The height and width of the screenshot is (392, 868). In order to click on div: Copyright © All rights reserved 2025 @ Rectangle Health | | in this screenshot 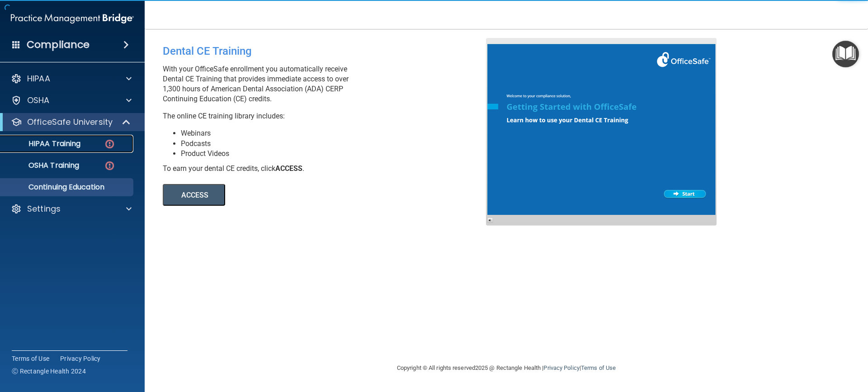, I will do `click(506, 368)`.